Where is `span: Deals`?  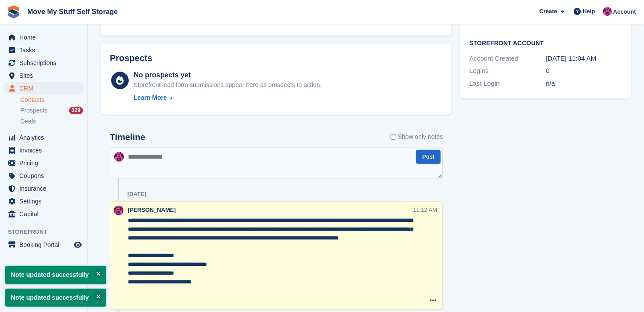 span: Deals is located at coordinates (28, 122).